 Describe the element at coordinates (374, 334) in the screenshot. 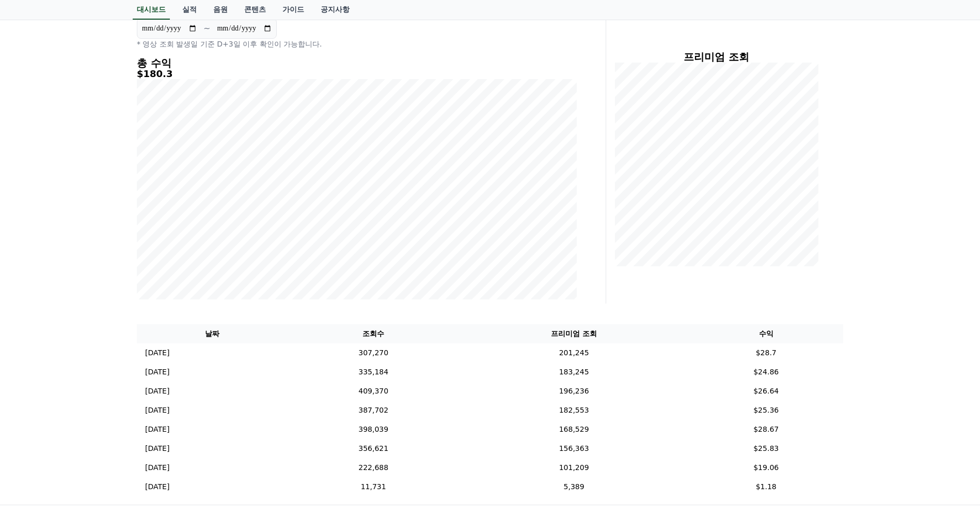

I see `th: 조회수` at that location.